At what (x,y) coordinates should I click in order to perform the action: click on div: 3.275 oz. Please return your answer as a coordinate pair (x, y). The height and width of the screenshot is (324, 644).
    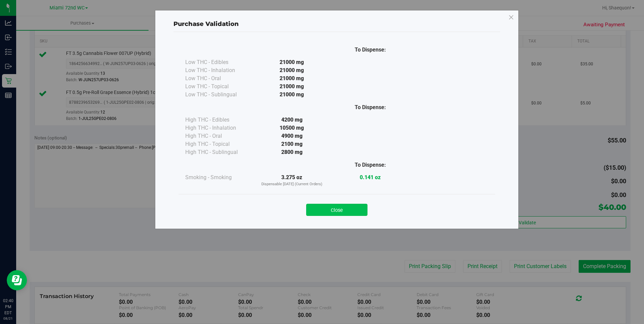
    Looking at the image, I should click on (292, 180).